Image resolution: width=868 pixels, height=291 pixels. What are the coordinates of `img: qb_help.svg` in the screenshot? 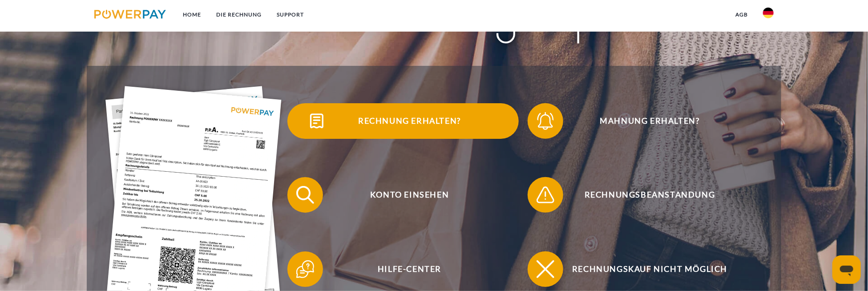 It's located at (305, 269).